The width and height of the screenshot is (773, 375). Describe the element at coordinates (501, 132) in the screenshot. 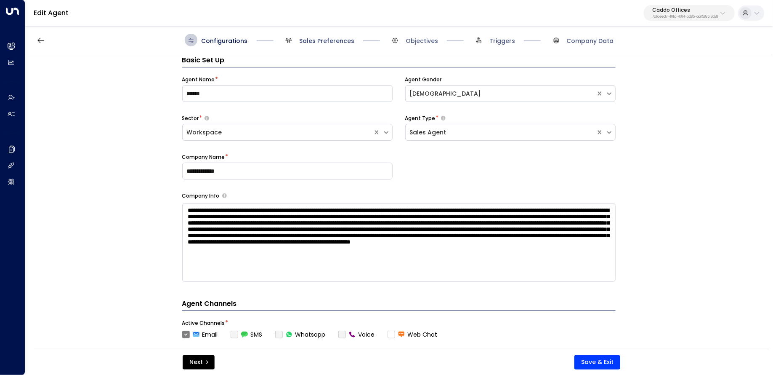

I see `div: Sales Agent` at that location.